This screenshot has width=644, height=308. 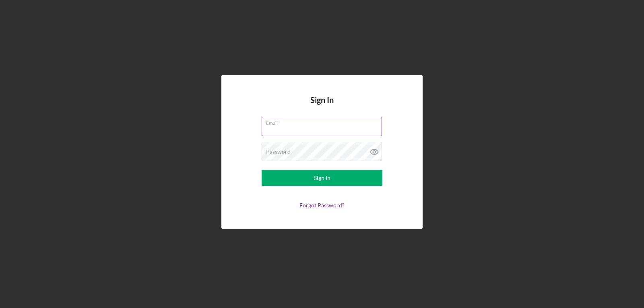 I want to click on label: Email, so click(x=324, y=122).